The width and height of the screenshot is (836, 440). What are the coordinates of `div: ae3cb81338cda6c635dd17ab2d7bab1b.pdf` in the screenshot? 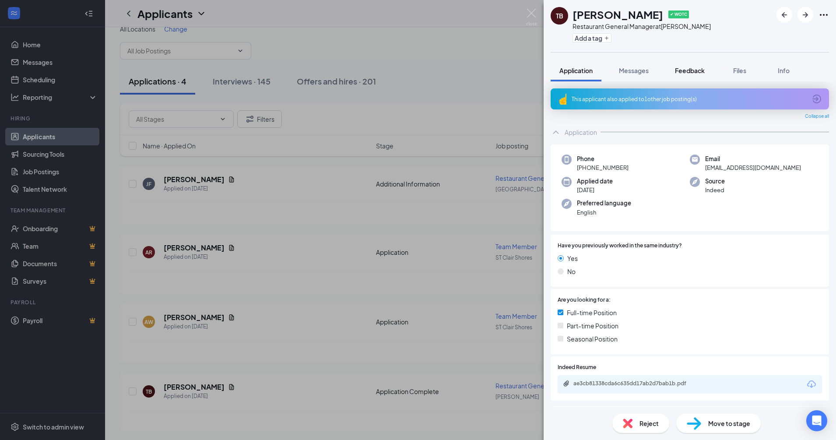 It's located at (635, 383).